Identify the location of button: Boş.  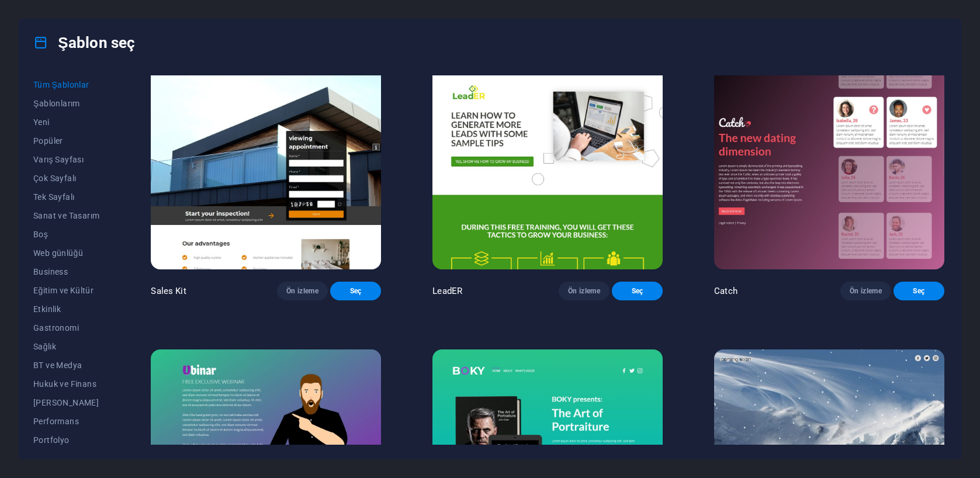
(66, 234).